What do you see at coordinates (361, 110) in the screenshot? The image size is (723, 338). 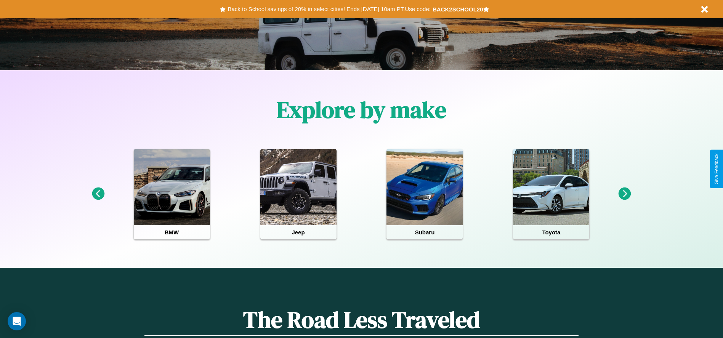 I see `h1: Explore by make` at bounding box center [361, 110].